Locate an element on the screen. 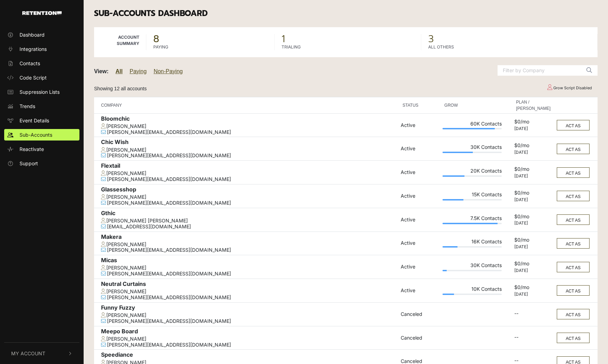  div: Plan Usage: 35% is located at coordinates (472, 200).